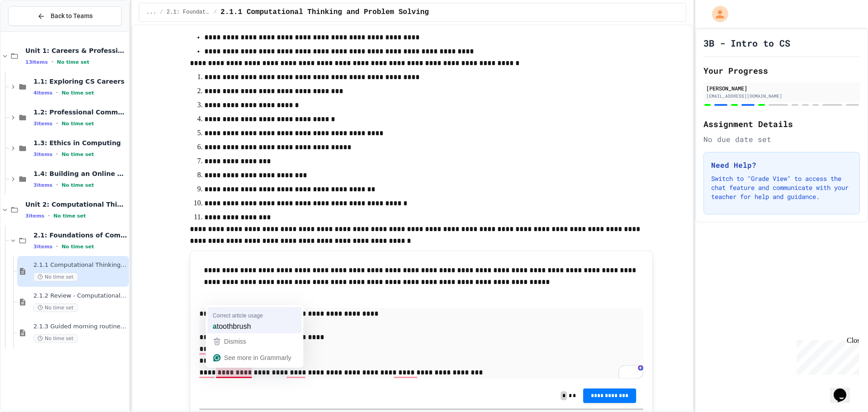 The image size is (868, 412). What do you see at coordinates (76, 204) in the screenshot?
I see `span: Unit 2: Computational Thinking & Problem-Solving` at bounding box center [76, 204].